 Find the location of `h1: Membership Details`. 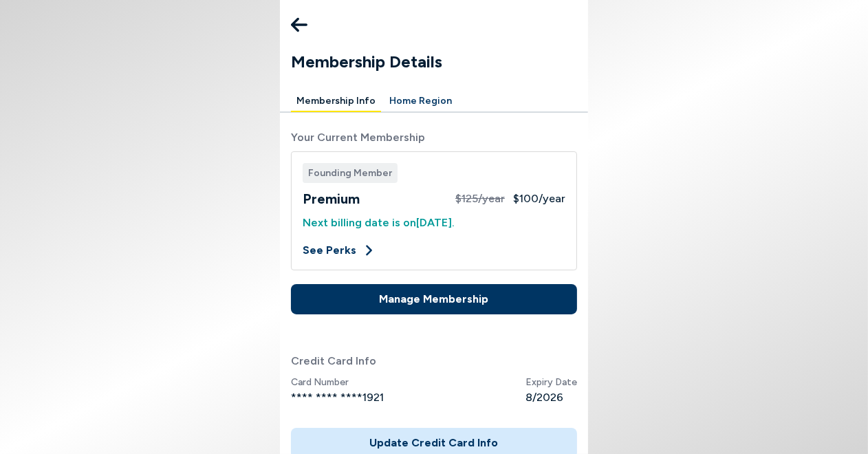

h1: Membership Details is located at coordinates (440, 62).